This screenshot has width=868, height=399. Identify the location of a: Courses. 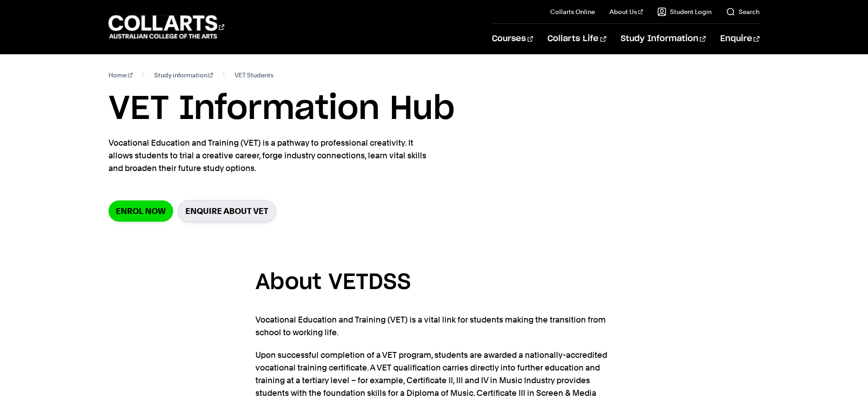
(512, 39).